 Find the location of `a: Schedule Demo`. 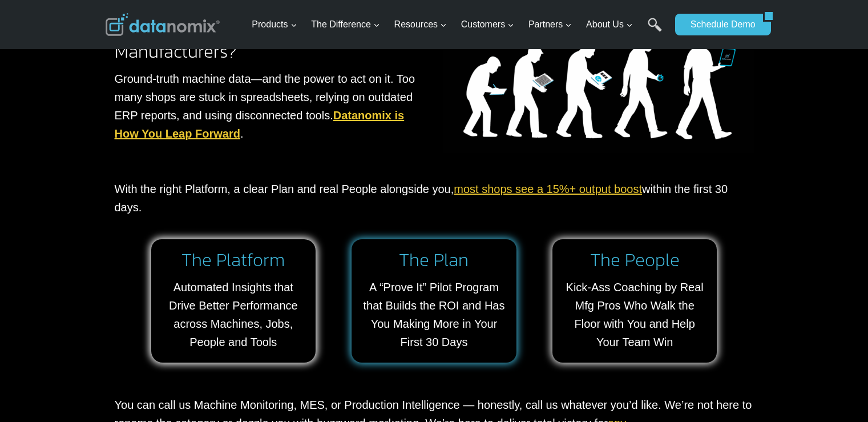

a: Schedule Demo is located at coordinates (719, 25).